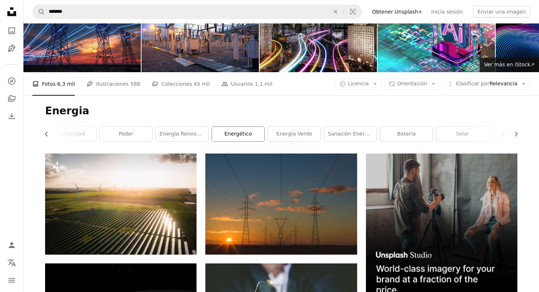 The width and height of the screenshot is (539, 292). I want to click on a: Colecciones 45 mil, so click(181, 84).